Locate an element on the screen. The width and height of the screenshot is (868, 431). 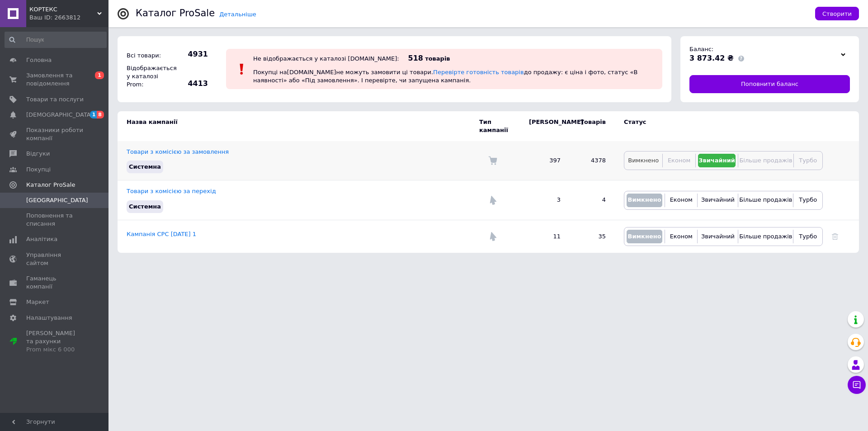
a: Детальніше is located at coordinates (238, 14).